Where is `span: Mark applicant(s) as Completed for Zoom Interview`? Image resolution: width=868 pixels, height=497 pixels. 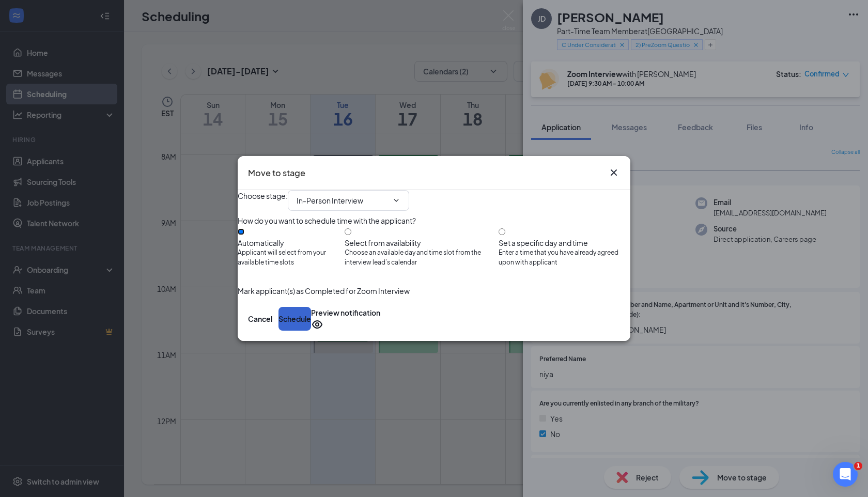
span: Mark applicant(s) as Completed for Zoom Interview is located at coordinates (323, 290).